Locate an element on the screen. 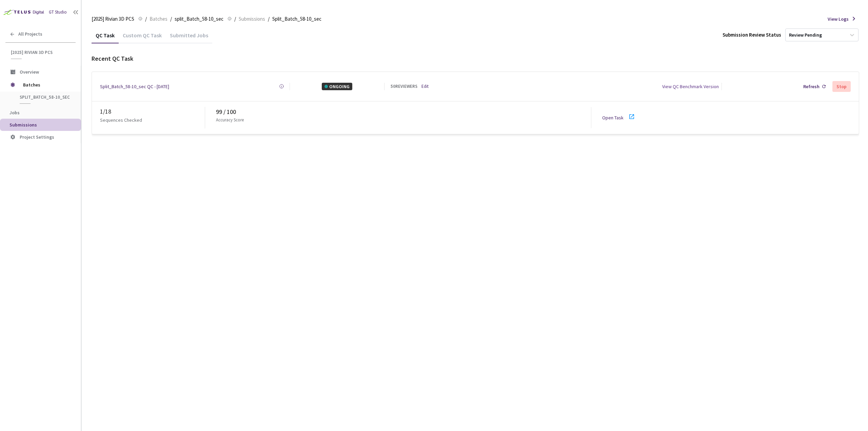 Image resolution: width=868 pixels, height=431 pixels. div: Recent QC Task is located at coordinates (475, 59).